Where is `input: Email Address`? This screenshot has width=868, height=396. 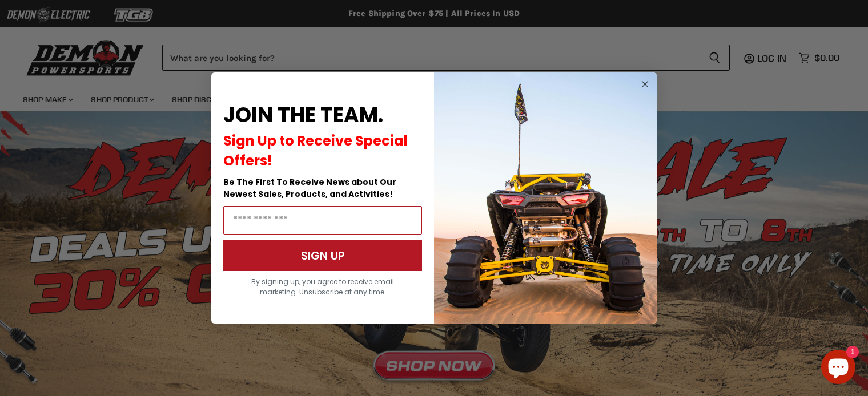 input: Email Address is located at coordinates (323, 221).